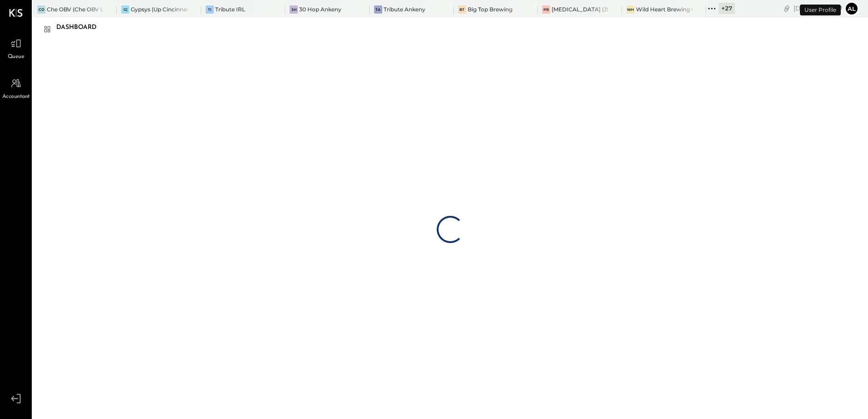  I want to click on div: + 27, so click(727, 8).